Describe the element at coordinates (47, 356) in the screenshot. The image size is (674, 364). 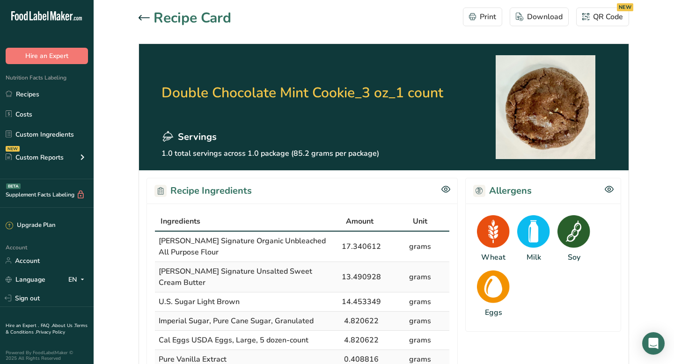
I see `div: Powered By FoodLabelMaker © 2025 All Rights Reserved` at that location.